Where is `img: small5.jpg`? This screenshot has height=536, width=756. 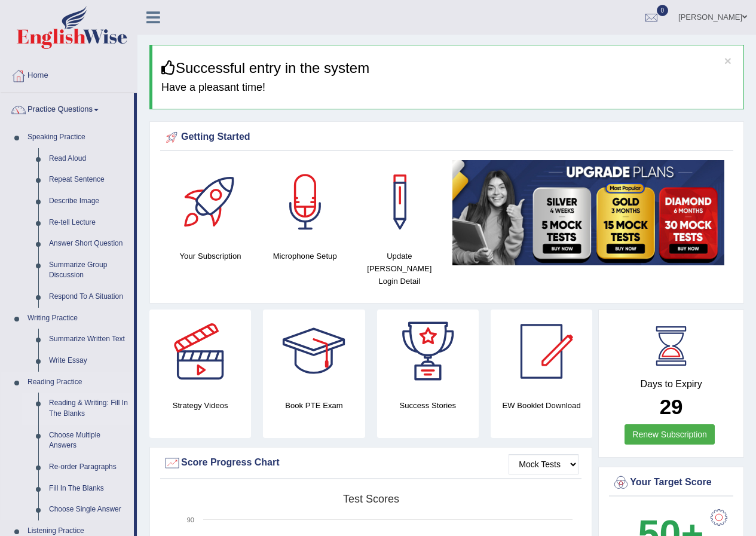
img: small5.jpg is located at coordinates (588, 212).